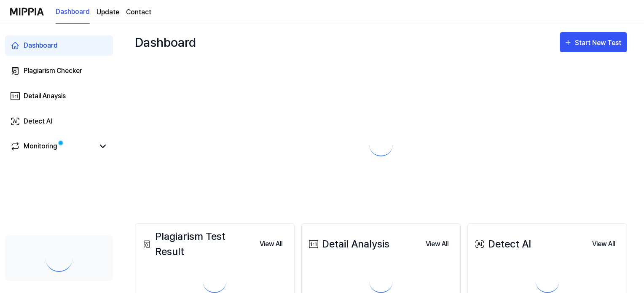 The height and width of the screenshot is (293, 644). Describe the element at coordinates (52, 146) in the screenshot. I see `a: Monitoring` at that location.